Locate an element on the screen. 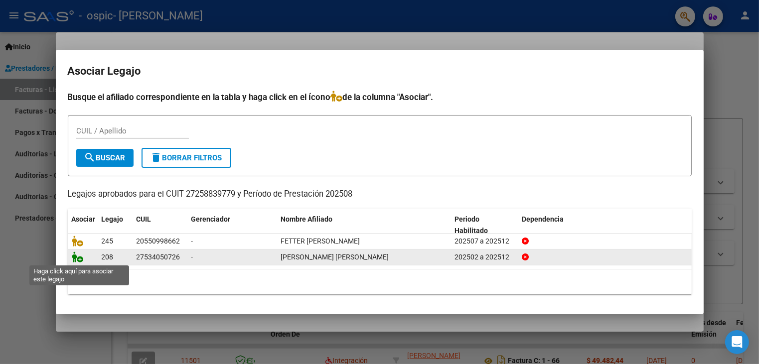 Image resolution: width=759 pixels, height=364 pixels. span: GAJARDO SOZZI ORIANA MAGALI is located at coordinates (335, 257).